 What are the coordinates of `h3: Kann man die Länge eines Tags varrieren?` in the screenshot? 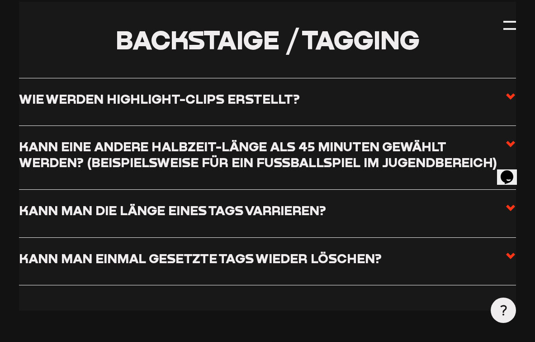 It's located at (172, 210).